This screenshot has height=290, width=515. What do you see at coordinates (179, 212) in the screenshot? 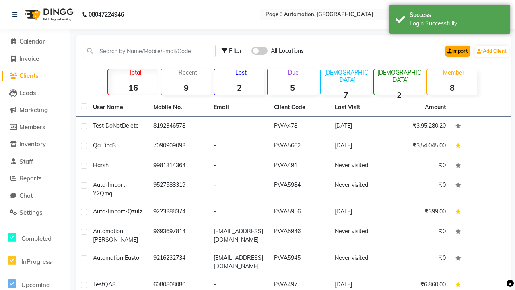
I see `td: 9223388374` at bounding box center [179, 212].